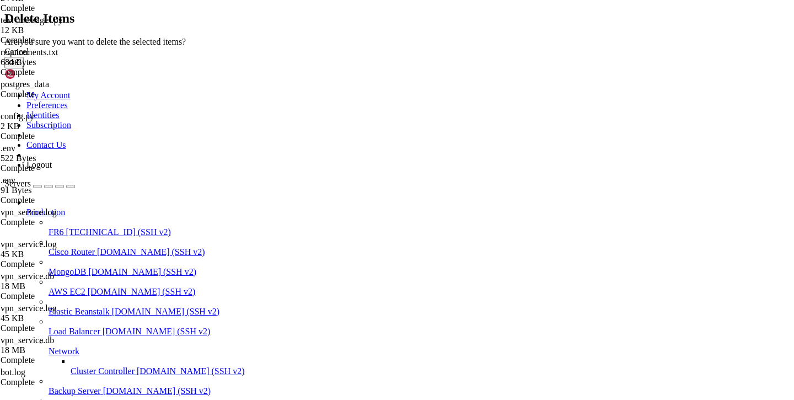 This screenshot has width=794, height=400. What do you see at coordinates (327, 119) in the screenshot?
I see `x-row: ^C` at bounding box center [327, 119].